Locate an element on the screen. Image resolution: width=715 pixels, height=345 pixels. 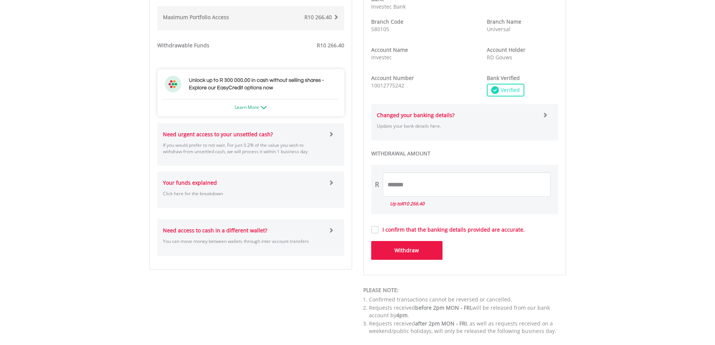
span: Universal is located at coordinates (498, 29).